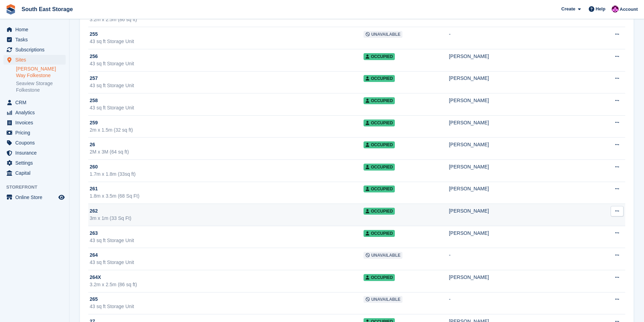  Describe the element at coordinates (11, 9) in the screenshot. I see `img: stora-icon-8386f47178a22dfd0bd8f6a31ec36ba5ce8667c1dd55bd0f319d3a0aa187defe.svg` at that location.